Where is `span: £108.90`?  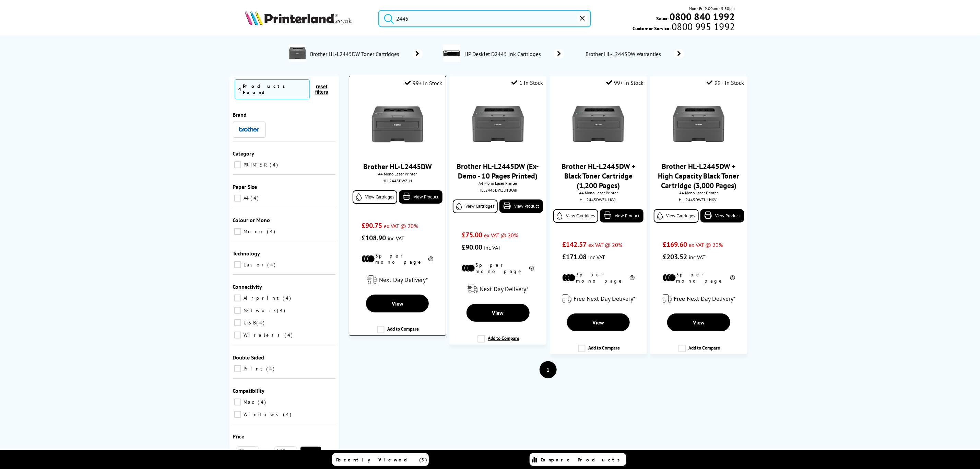 span: £108.90 is located at coordinates (373, 238).